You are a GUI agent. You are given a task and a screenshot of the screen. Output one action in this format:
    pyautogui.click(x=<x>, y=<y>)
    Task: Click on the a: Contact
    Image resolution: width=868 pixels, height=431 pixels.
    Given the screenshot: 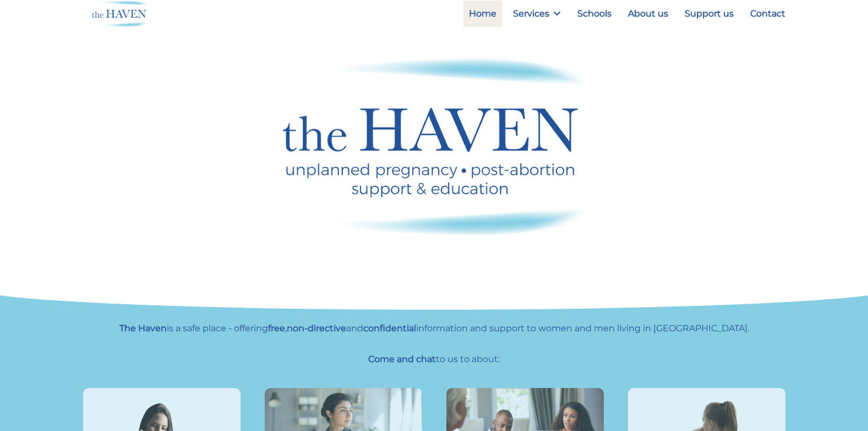 What is the action you would take?
    pyautogui.click(x=768, y=13)
    